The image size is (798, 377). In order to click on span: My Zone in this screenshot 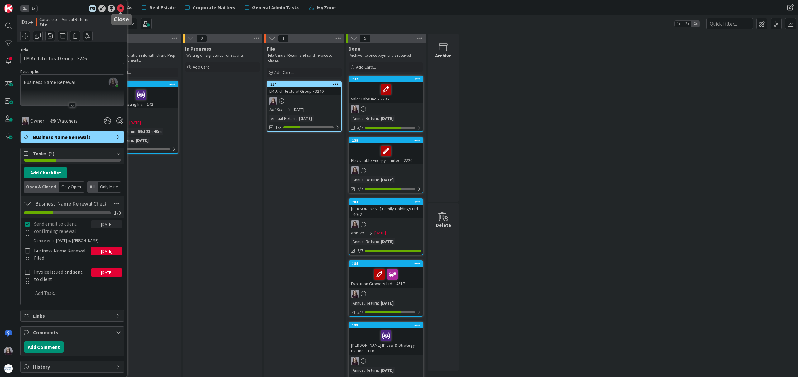, I will do `click(327, 7)`.